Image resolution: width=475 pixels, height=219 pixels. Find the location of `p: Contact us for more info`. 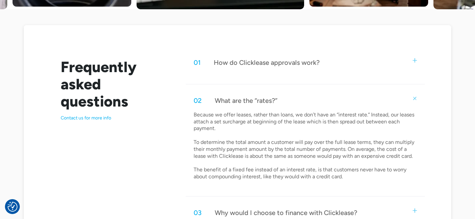

p: Contact us for more info is located at coordinates (115, 118).